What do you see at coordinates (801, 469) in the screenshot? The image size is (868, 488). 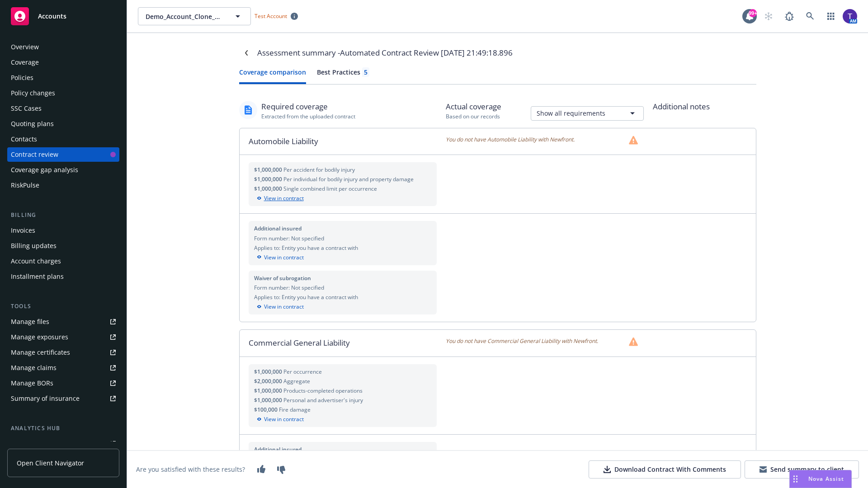 I see `button: Send summary to client` at bounding box center [801, 469].